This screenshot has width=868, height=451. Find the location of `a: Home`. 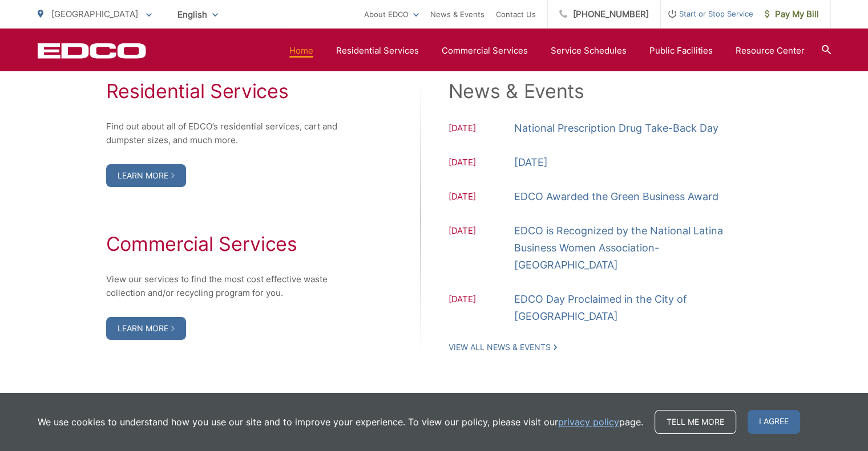

a: Home is located at coordinates (301, 51).